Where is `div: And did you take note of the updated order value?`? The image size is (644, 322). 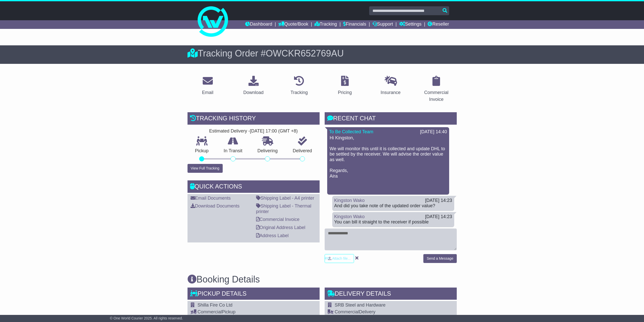
div: And did you take note of the updated order value? is located at coordinates (393, 206).